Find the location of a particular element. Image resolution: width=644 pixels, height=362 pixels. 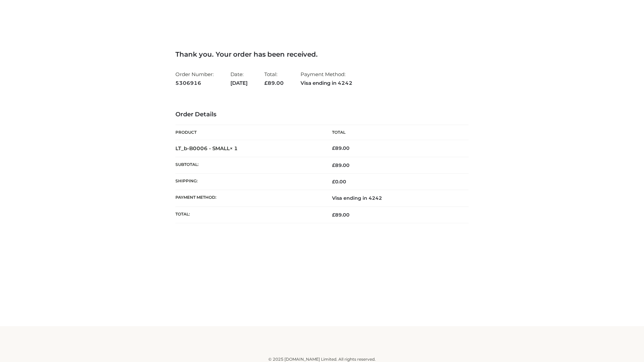

th: Total is located at coordinates (395, 132).